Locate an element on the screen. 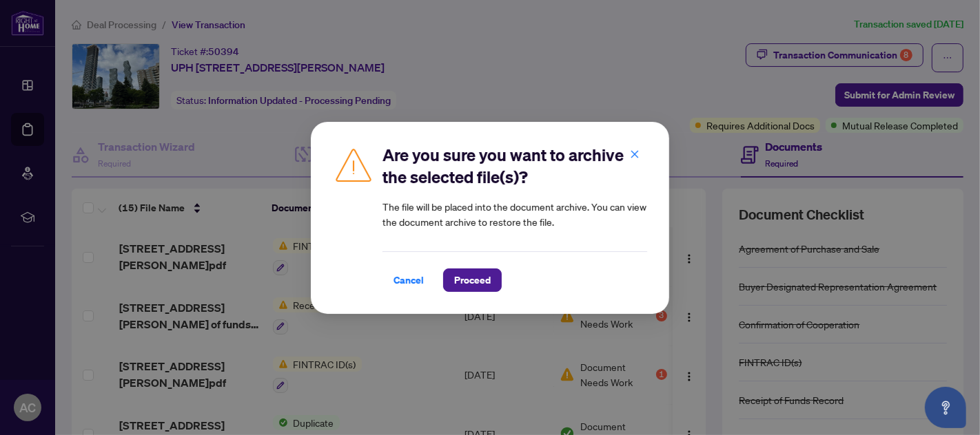  span: Cancel is located at coordinates (409, 280).